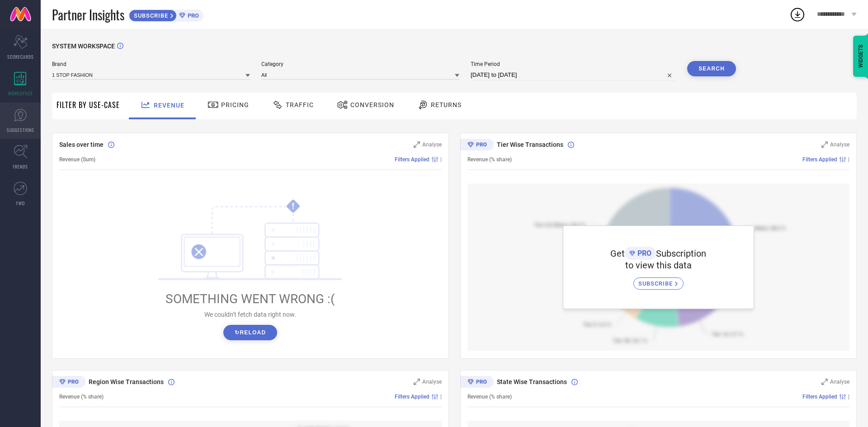 The height and width of the screenshot is (427, 868). Describe the element at coordinates (235, 105) in the screenshot. I see `span: Pricing` at that location.